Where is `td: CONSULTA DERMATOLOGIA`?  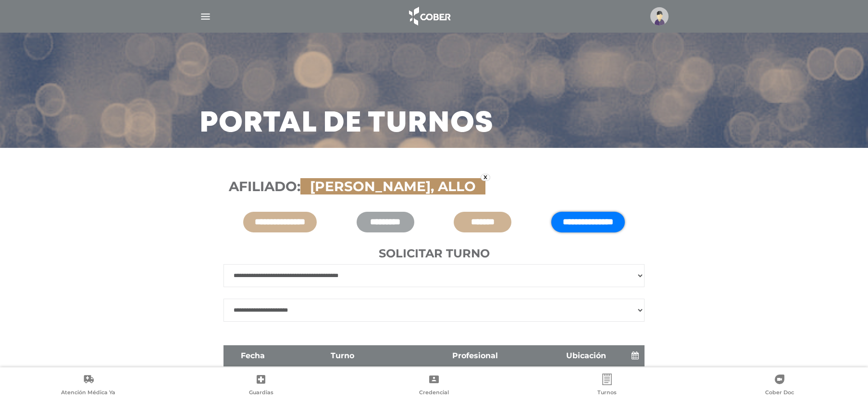
td: CONSULTA DERMATOLOGIA is located at coordinates (342, 377).